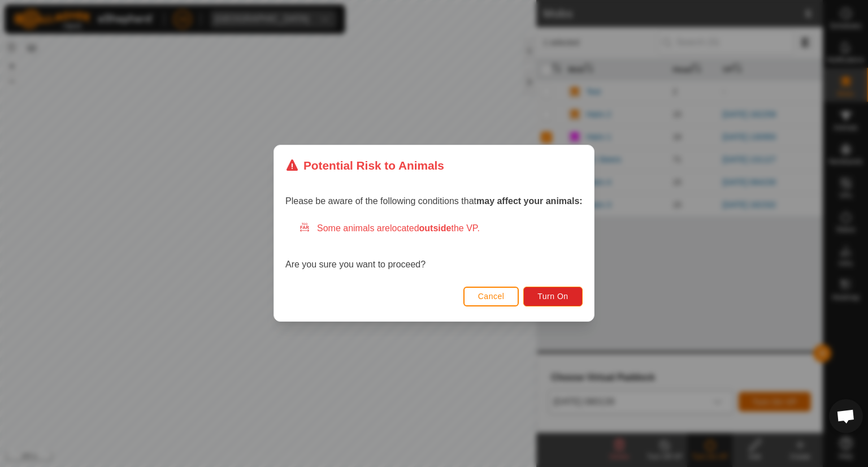 This screenshot has width=868, height=467. Describe the element at coordinates (553, 297) in the screenshot. I see `span: Turn On` at that location.